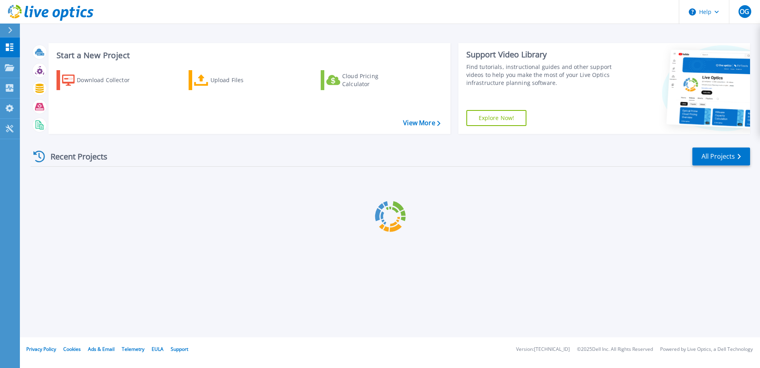  Describe the element at coordinates (615, 349) in the screenshot. I see `li: © 2025 Dell Inc. All Rights Reserved` at that location.